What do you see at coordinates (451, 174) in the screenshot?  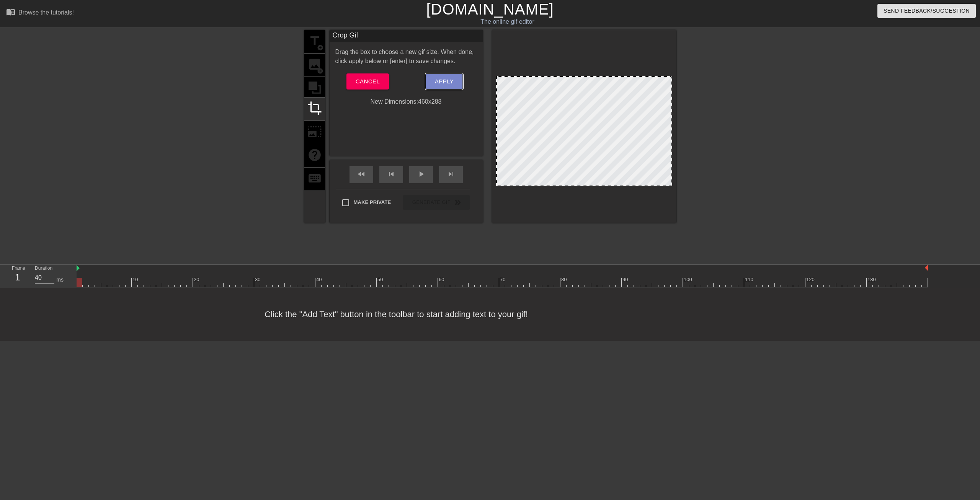 I see `span: skip_next` at bounding box center [451, 174].